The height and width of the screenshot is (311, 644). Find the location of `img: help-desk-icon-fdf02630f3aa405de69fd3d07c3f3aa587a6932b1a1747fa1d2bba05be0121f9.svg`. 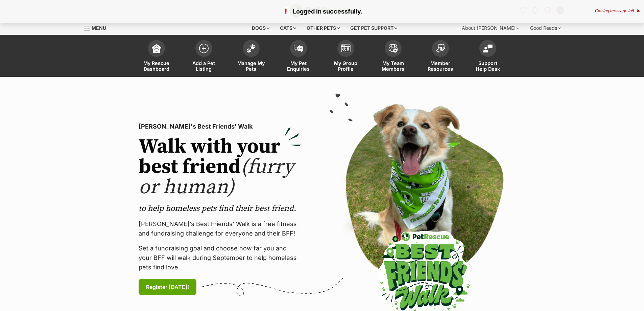

img: help-desk-icon-fdf02630f3aa405de69fd3d07c3f3aa587a6932b1a1747fa1d2bba05be0121f9.svg is located at coordinates (488, 49).